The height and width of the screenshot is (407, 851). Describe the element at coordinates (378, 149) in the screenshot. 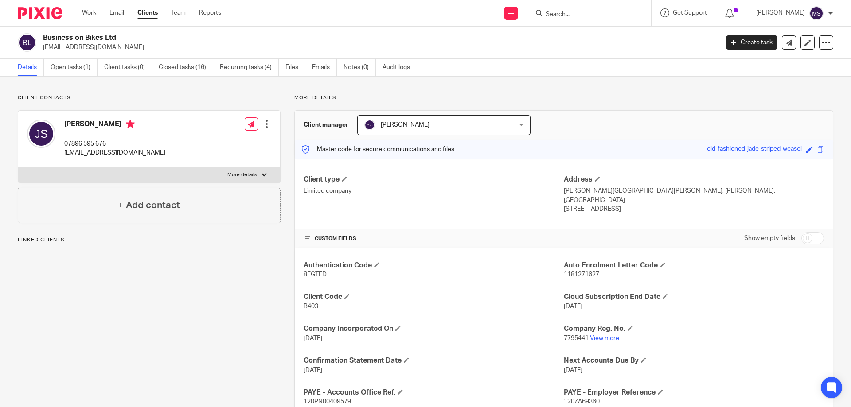

I see `p: Master code for secure communications and files` at that location.